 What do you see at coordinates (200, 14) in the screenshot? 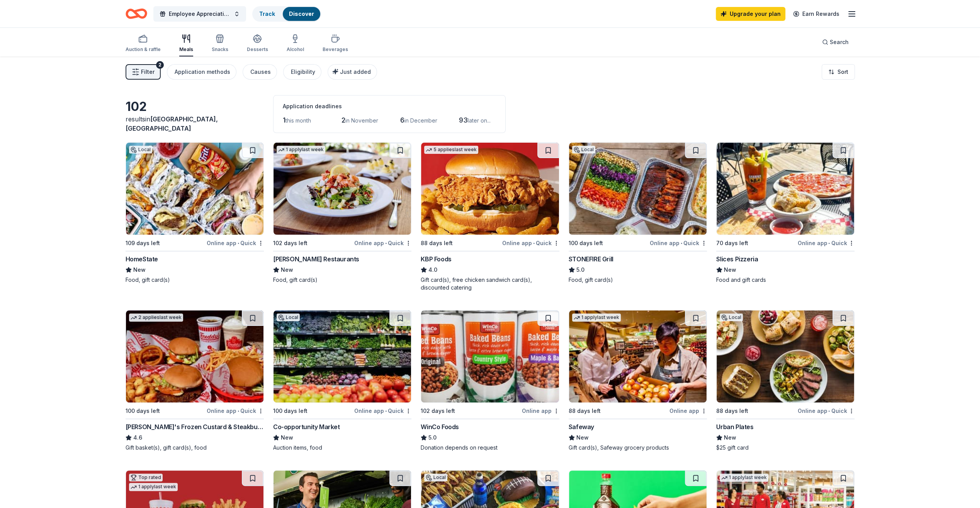
I see `button: Employee Appreciation` at bounding box center [200, 14].